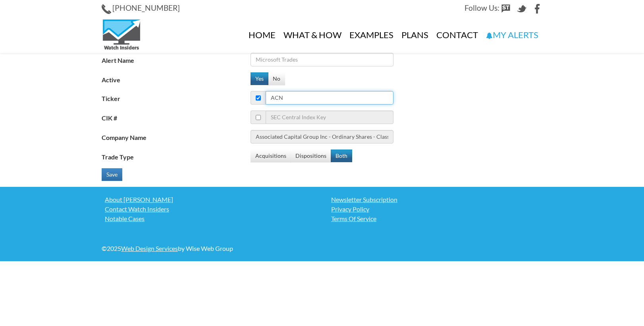 The image size is (644, 326). Describe the element at coordinates (209, 248) in the screenshot. I see `div: © 2025 by Wise Web Group` at that location.